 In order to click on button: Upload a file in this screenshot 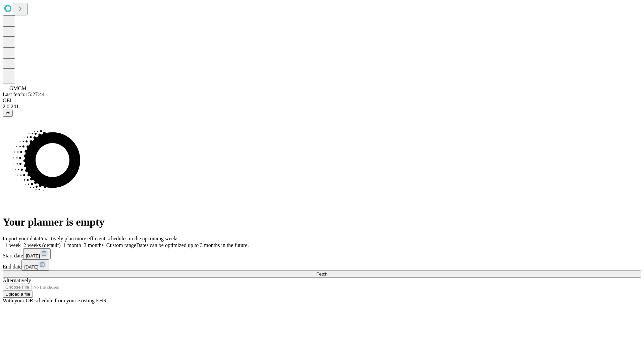, I will do `click(18, 294)`.